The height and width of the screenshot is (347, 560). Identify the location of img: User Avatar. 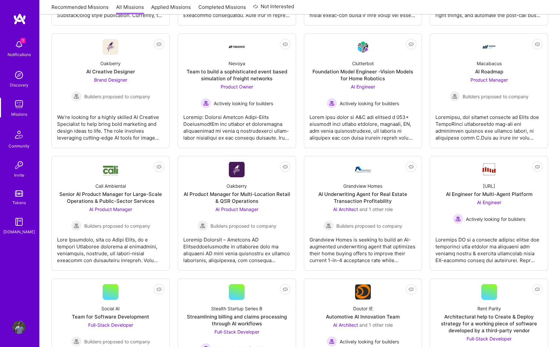
(19, 328).